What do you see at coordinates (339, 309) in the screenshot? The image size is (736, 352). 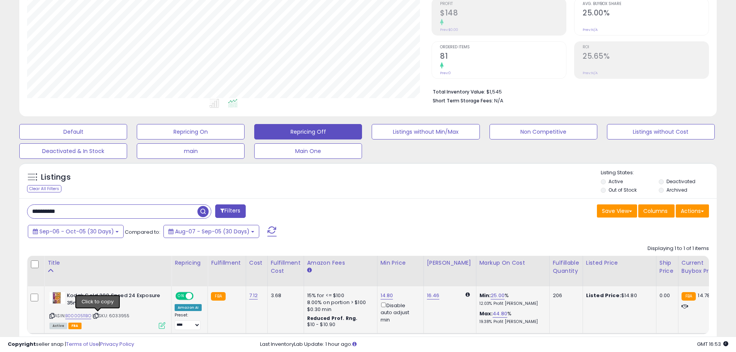 I see `div: $0.30 min` at bounding box center [339, 309].